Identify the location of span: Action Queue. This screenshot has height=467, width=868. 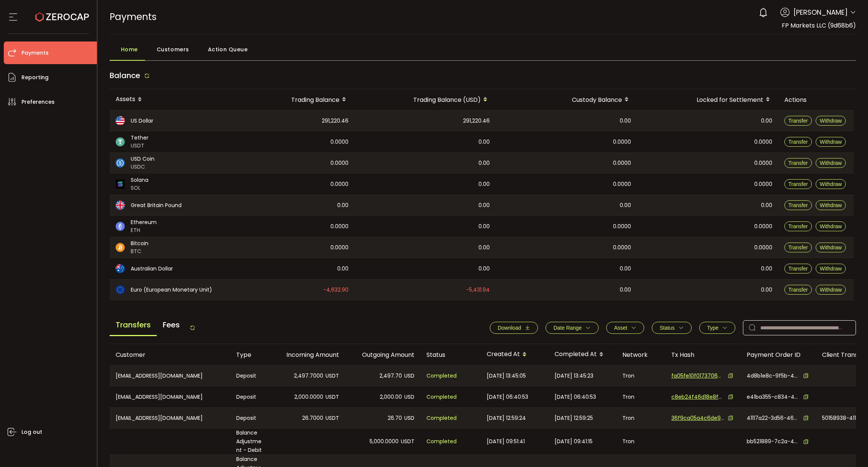
(228, 49).